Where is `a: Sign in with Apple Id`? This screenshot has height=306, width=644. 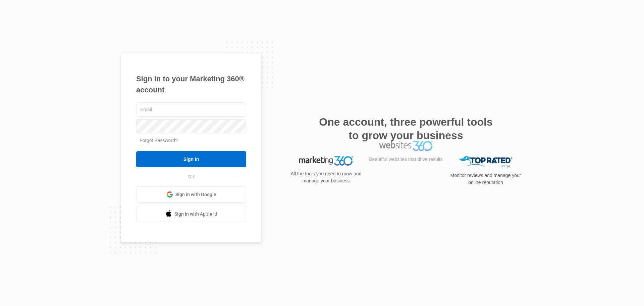 a: Sign in with Apple Id is located at coordinates (191, 214).